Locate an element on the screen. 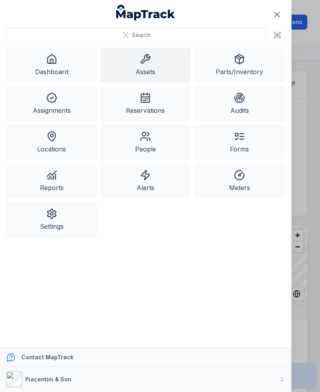 This screenshot has width=320, height=392. strong: Contact MapTrack is located at coordinates (47, 357).